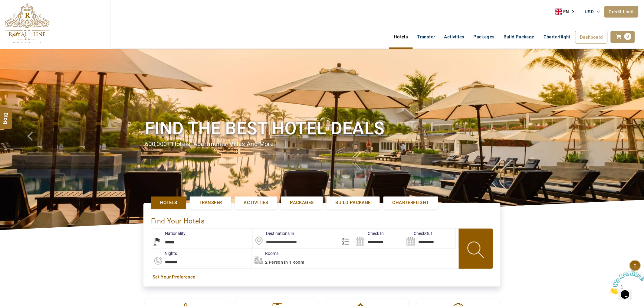  Describe the element at coordinates (27, 23) in the screenshot. I see `img: The Royal Line Holidays` at that location.